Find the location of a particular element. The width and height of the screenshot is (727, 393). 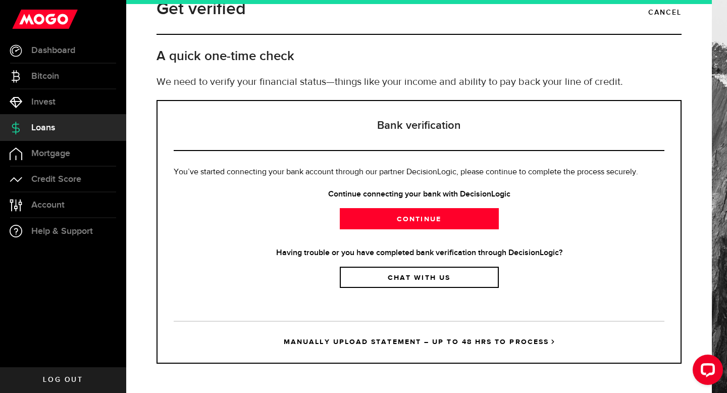

span: Mortgage is located at coordinates (51, 154).